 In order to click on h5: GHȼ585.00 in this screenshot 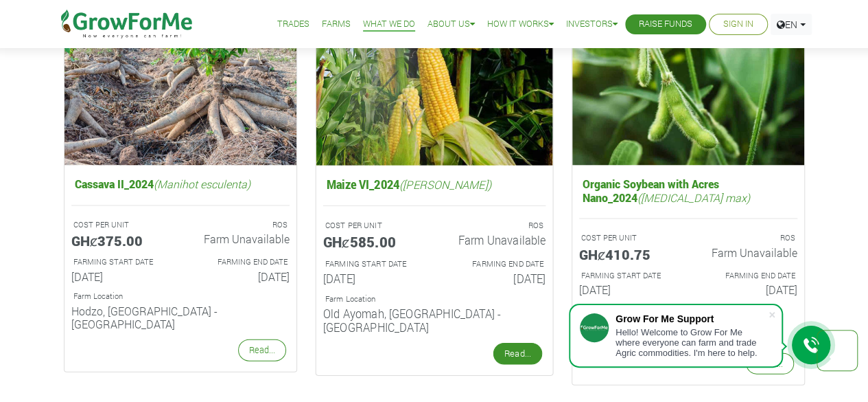, I will do `click(372, 242)`.